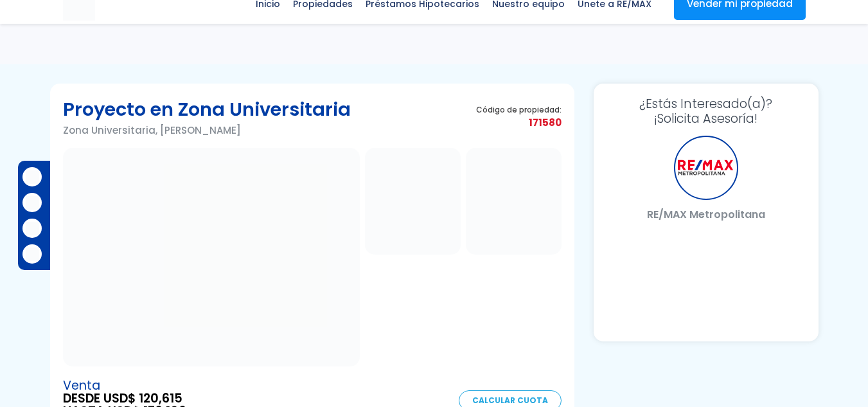 Image resolution: width=868 pixels, height=407 pixels. I want to click on h3: ¡Solicita Asesoría!, so click(706, 112).